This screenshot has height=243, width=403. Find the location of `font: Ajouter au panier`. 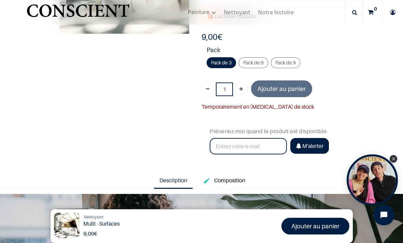

font: Ajouter au panier is located at coordinates (315, 226).